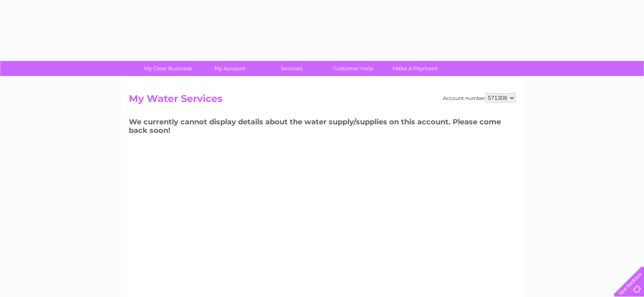  Describe the element at coordinates (322, 101) in the screenshot. I see `h2: My Water Services` at that location.